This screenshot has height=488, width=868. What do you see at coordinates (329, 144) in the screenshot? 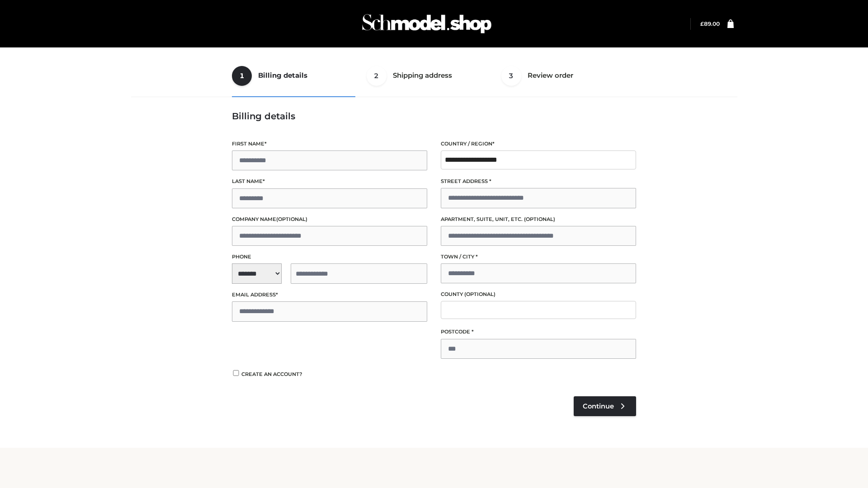
I see `label: First name` at bounding box center [329, 144].